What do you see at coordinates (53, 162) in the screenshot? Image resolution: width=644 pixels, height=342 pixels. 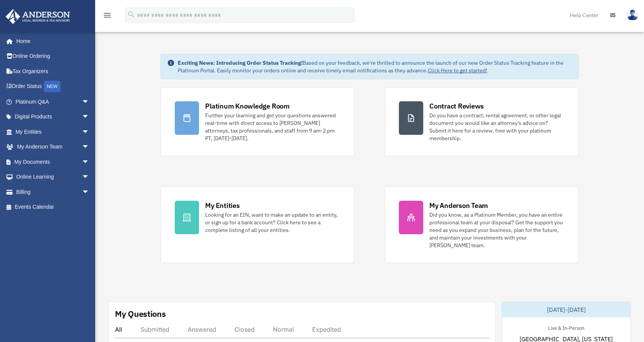 I see `a: My Documentsarrow_drop_down` at bounding box center [53, 162].